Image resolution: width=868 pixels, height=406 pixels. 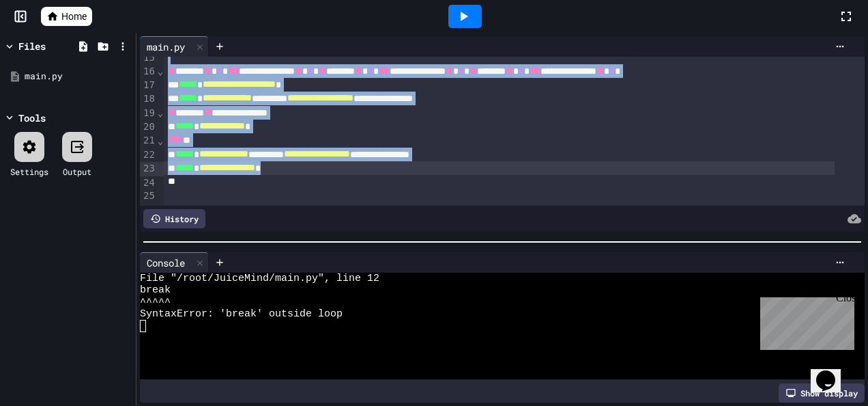 What do you see at coordinates (148, 99) in the screenshot?
I see `div: 18` at bounding box center [148, 99].